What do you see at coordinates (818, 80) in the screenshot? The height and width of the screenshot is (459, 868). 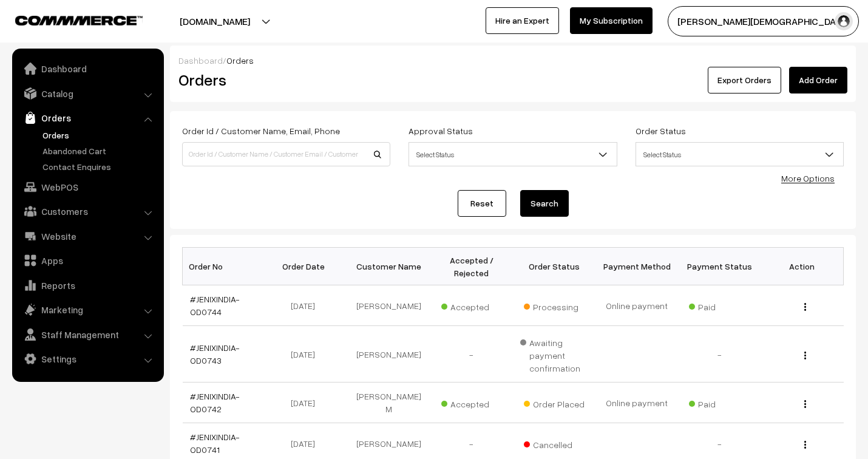 I see `a: Add Order` at bounding box center [818, 80].